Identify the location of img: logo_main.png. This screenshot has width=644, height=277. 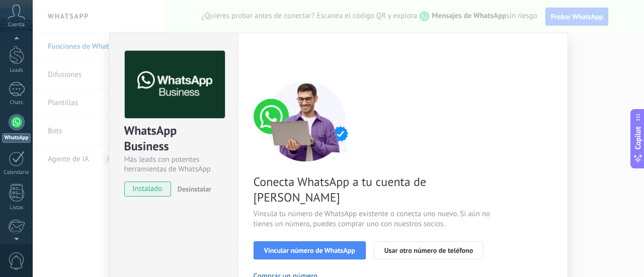
(175, 85).